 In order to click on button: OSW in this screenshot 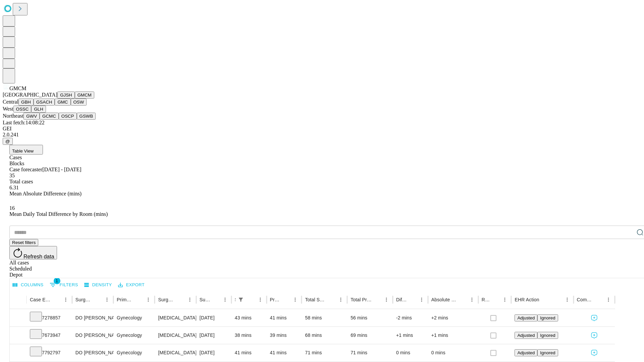, I will do `click(79, 102)`.